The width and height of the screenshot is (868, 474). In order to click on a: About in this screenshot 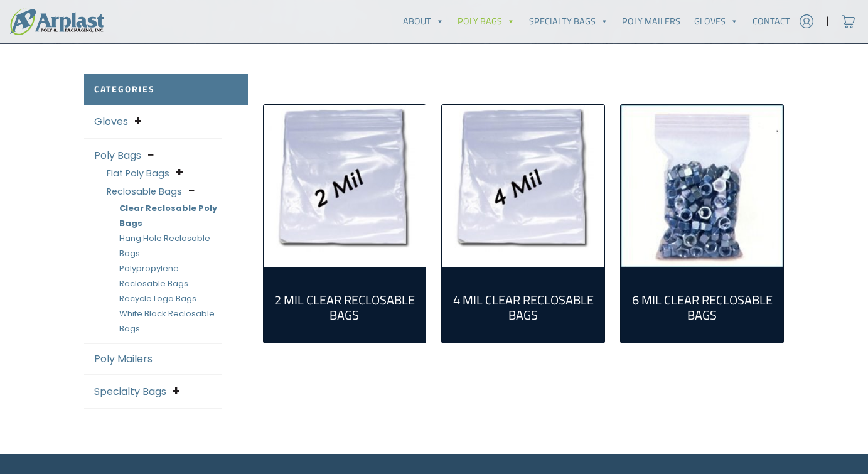, I will do `click(423, 21)`.